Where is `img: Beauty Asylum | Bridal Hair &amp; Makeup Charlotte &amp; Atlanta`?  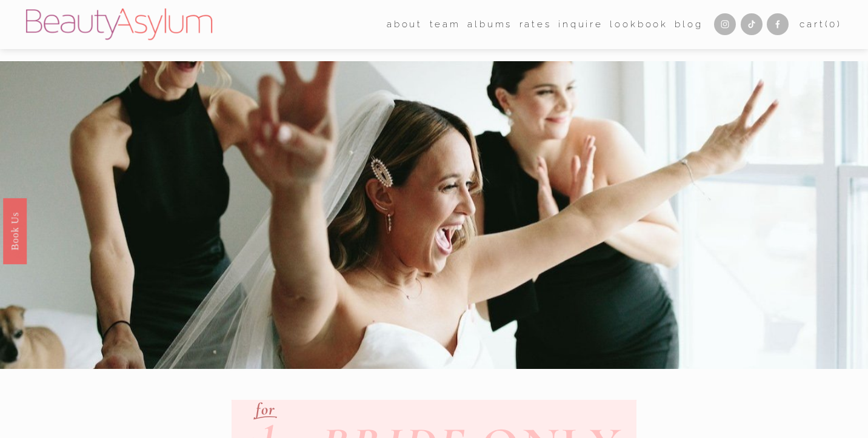
img: Beauty Asylum | Bridal Hair &amp; Makeup Charlotte &amp; Atlanta is located at coordinates (119, 24).